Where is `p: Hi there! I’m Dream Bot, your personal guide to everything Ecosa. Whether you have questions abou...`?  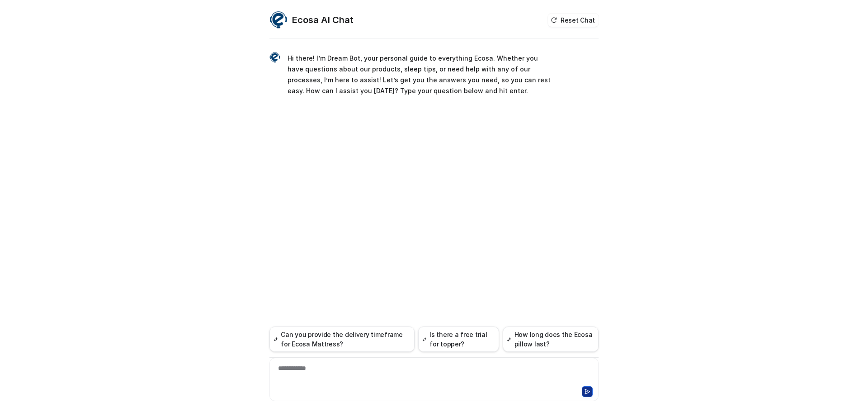
p: Hi there! I’m Dream Bot, your personal guide to everything Ecosa. Whether you have questions abou... is located at coordinates (419, 75).